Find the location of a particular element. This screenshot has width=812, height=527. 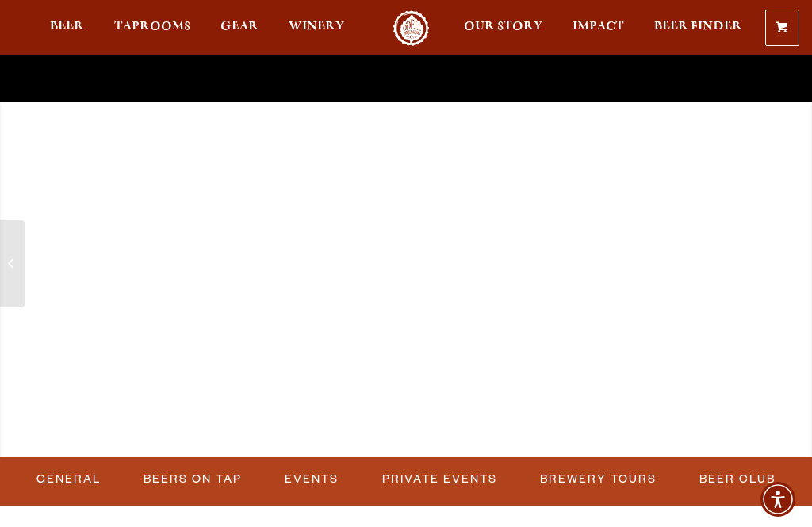

a: Private Events is located at coordinates (440, 479).